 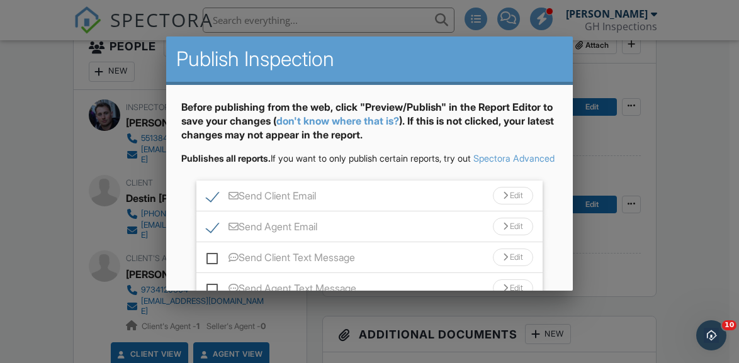 What do you see at coordinates (337, 121) in the screenshot?
I see `a: don't know where that is?` at bounding box center [337, 121].